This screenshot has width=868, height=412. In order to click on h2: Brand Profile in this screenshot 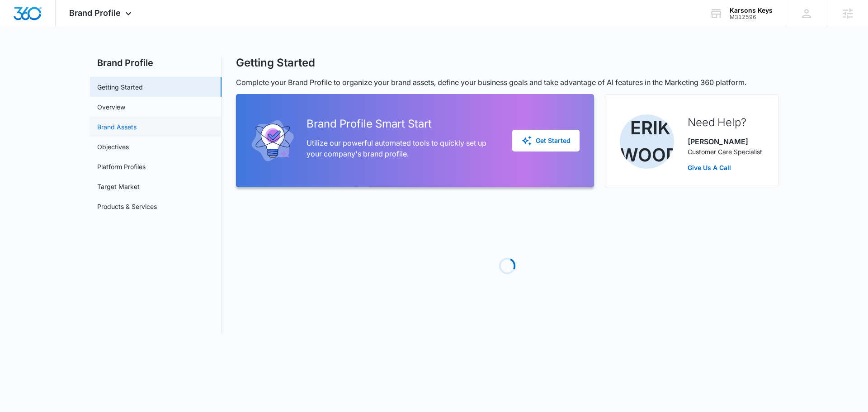, I will do `click(156, 63)`.